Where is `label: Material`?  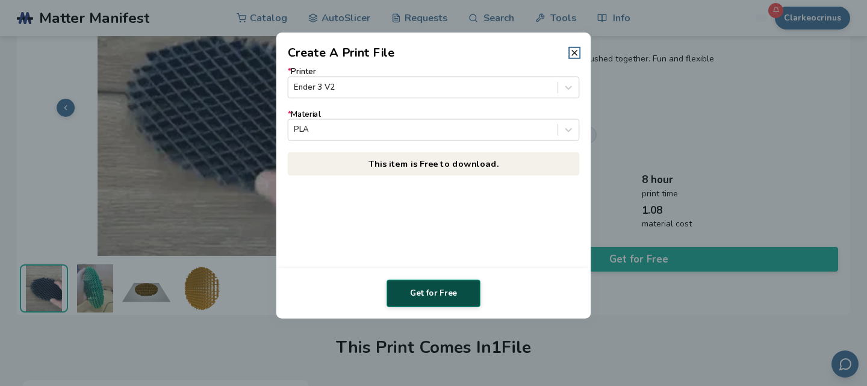 label: Material is located at coordinates (434, 125).